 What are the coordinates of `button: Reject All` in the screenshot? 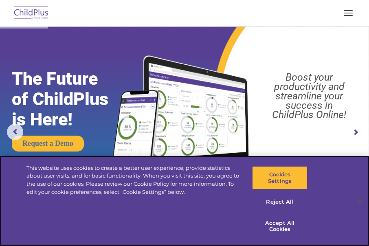 It's located at (280, 202).